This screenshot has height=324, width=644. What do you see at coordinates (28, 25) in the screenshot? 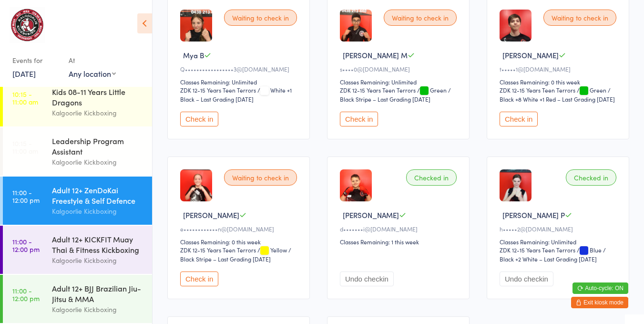
I see `img: Kalgoorlie Kickboxing` at bounding box center [28, 25].